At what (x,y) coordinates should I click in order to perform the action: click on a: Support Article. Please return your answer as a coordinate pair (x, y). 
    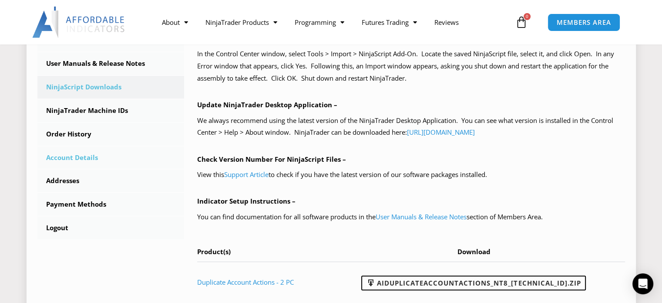
    Looking at the image, I should click on (246, 174).